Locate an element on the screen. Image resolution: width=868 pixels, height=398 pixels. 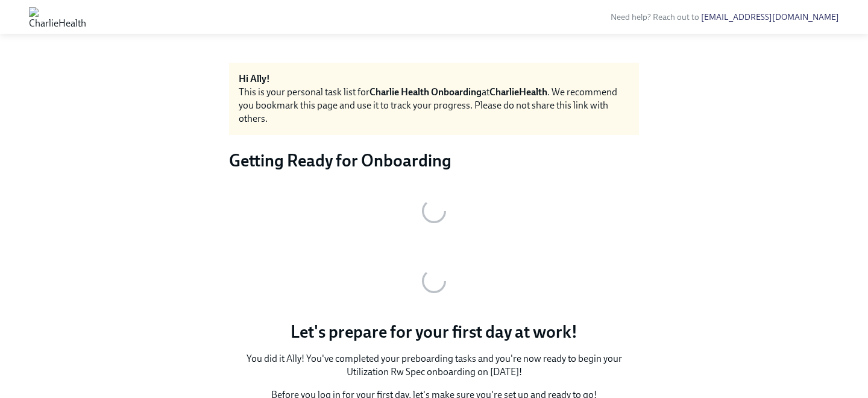
strong: Charlie Health Onboarding is located at coordinates (425, 92).